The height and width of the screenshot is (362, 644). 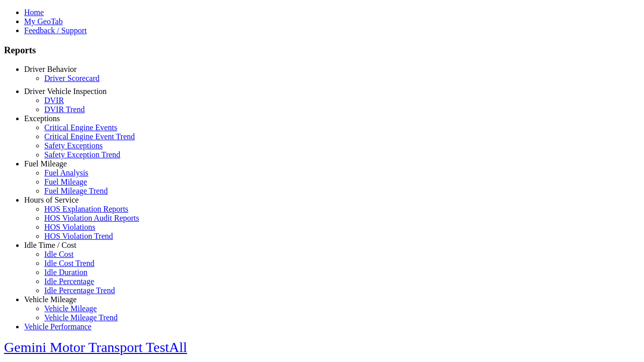 What do you see at coordinates (70, 227) in the screenshot?
I see `a: HOS Violations` at bounding box center [70, 227].